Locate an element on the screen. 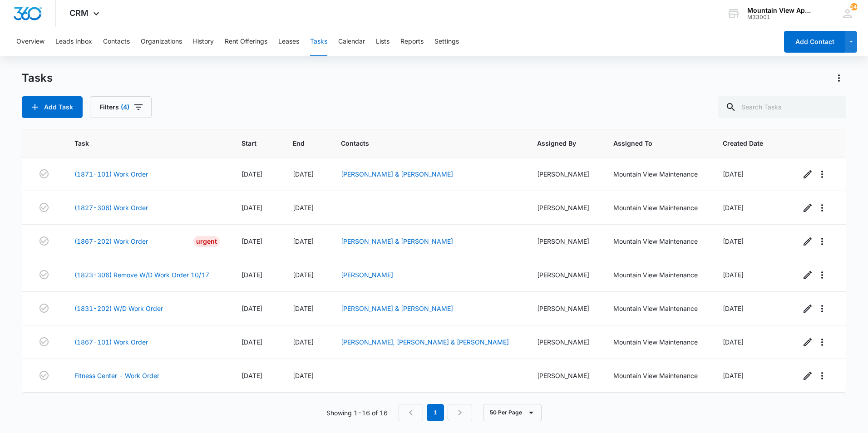 This screenshot has width=868, height=433. button: Tasks is located at coordinates (319, 42).